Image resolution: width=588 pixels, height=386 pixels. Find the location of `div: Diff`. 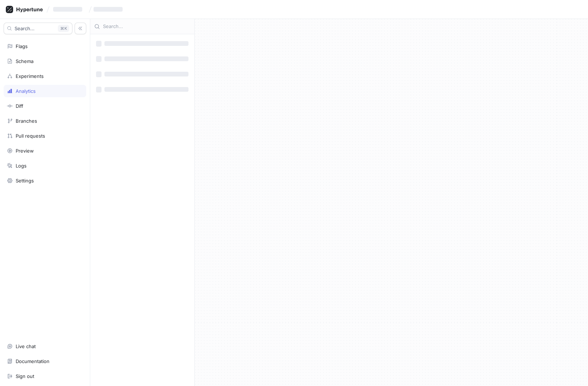

div: Diff is located at coordinates (19, 106).